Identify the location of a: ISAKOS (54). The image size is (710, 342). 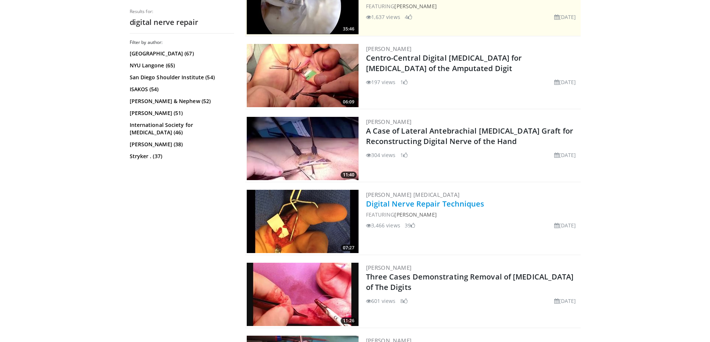
(181, 89).